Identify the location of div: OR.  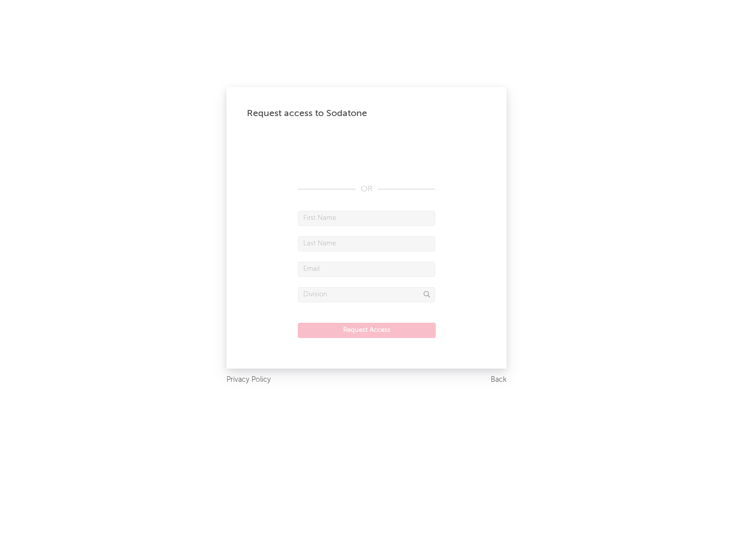
(366, 189).